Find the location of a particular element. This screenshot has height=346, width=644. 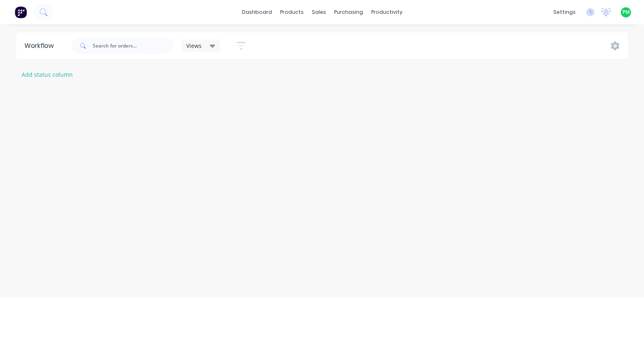

div: sales is located at coordinates (319, 12).